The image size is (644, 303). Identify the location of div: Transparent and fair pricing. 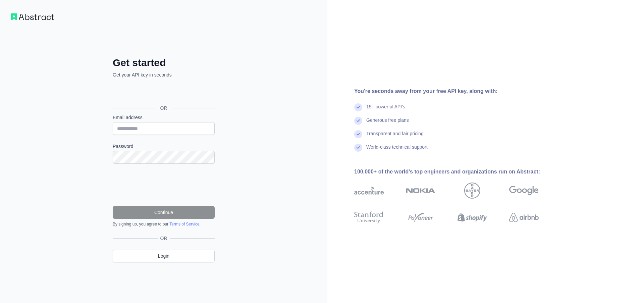
(395, 137).